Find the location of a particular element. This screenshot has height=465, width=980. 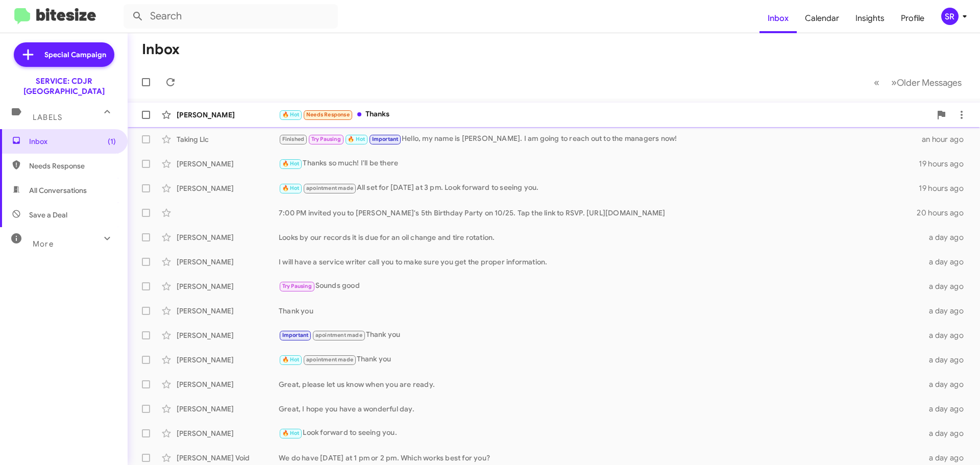

a: Inbox is located at coordinates (778, 18).